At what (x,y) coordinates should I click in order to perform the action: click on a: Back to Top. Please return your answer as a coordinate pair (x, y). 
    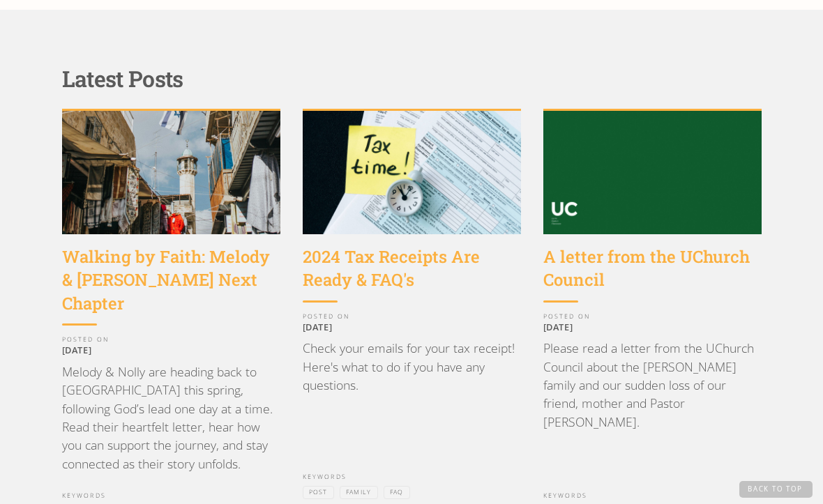
    Looking at the image, I should click on (776, 489).